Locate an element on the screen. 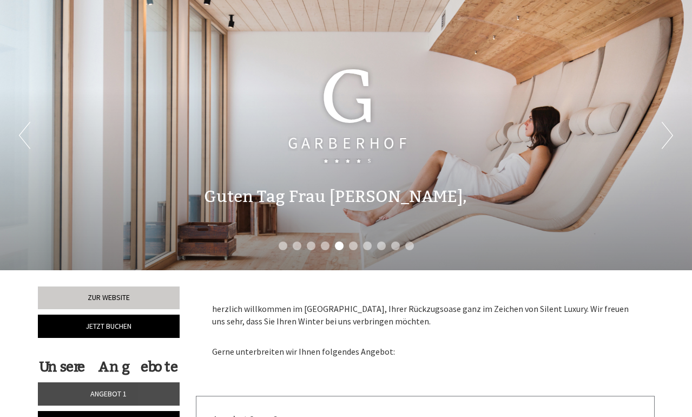 The height and width of the screenshot is (417, 692). p: Gerne unterbreiten wir Ihnen folgendes Angebot: is located at coordinates (425, 345).